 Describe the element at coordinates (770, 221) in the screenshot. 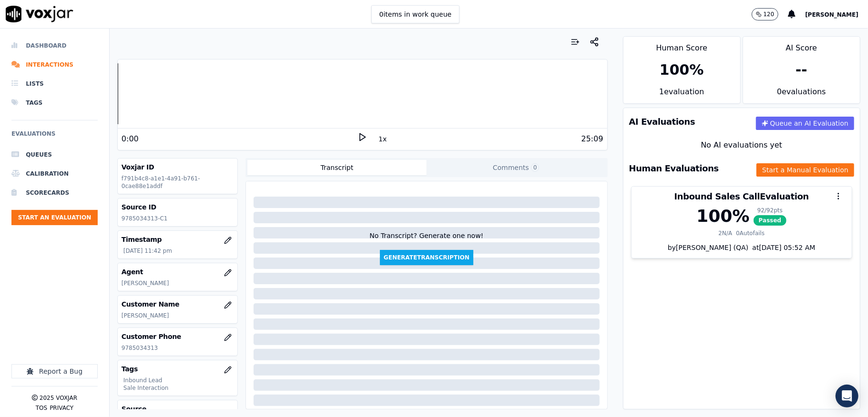

I see `span: Passed` at that location.